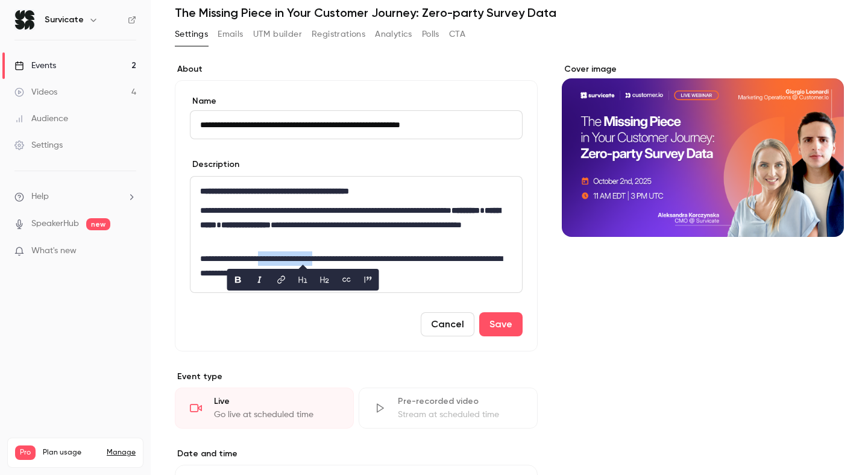  I want to click on section: description, so click(356, 235).